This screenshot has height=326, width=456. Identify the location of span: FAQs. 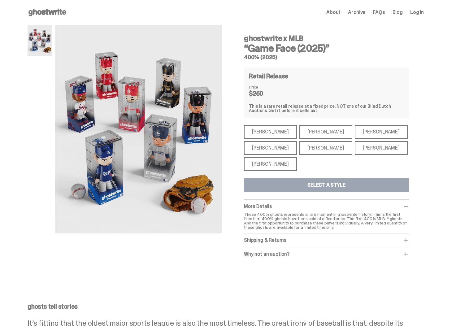
(379, 12).